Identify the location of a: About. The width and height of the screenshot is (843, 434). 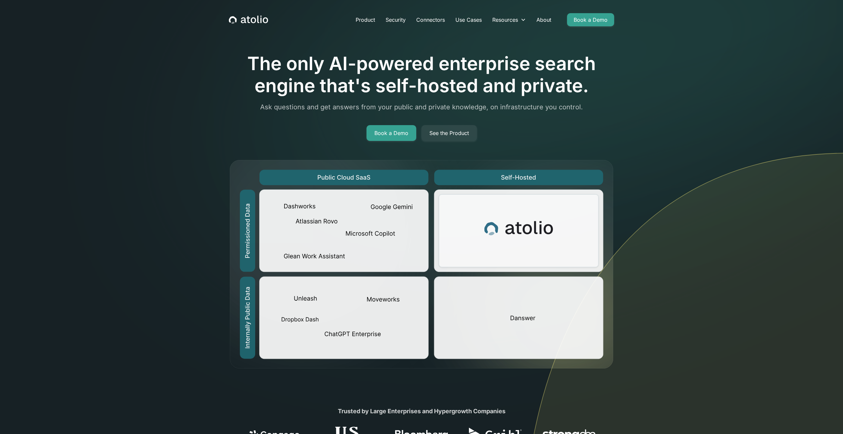
(544, 20).